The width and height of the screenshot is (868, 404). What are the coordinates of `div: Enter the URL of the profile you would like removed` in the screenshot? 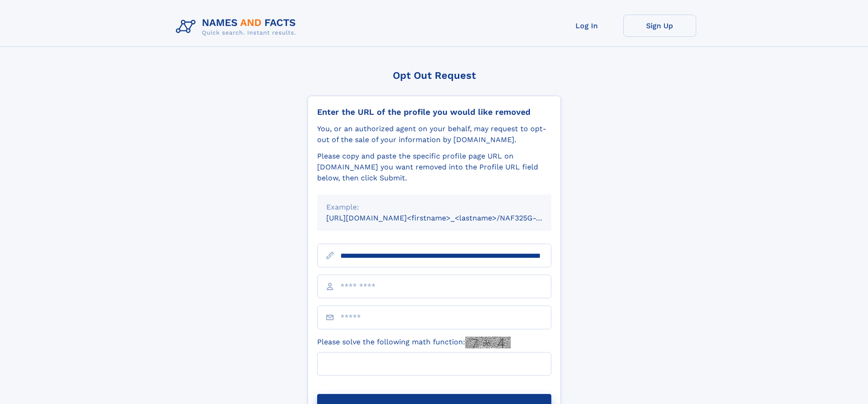 It's located at (434, 112).